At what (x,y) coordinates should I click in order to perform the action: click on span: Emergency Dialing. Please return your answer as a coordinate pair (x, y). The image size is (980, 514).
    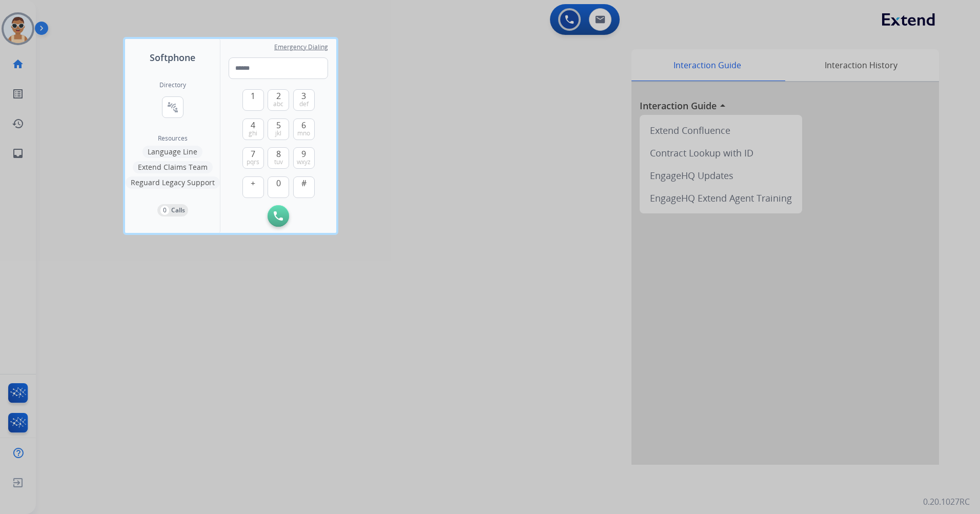
    Looking at the image, I should click on (301, 48).